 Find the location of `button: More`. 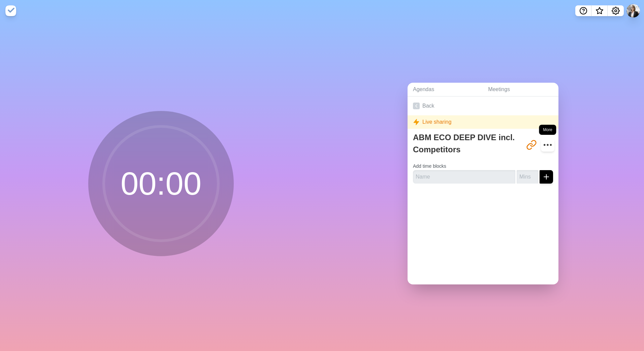

button: More is located at coordinates (548, 145).